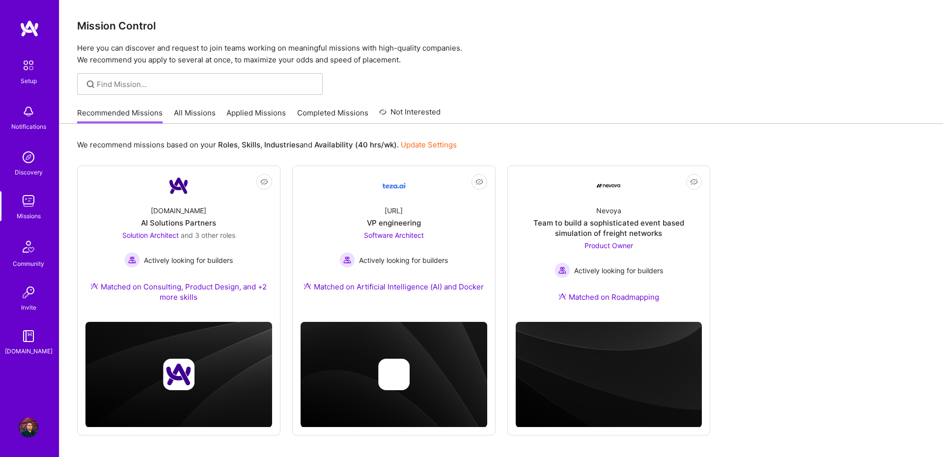  Describe the element at coordinates (28, 126) in the screenshot. I see `div: Notifications` at that location.